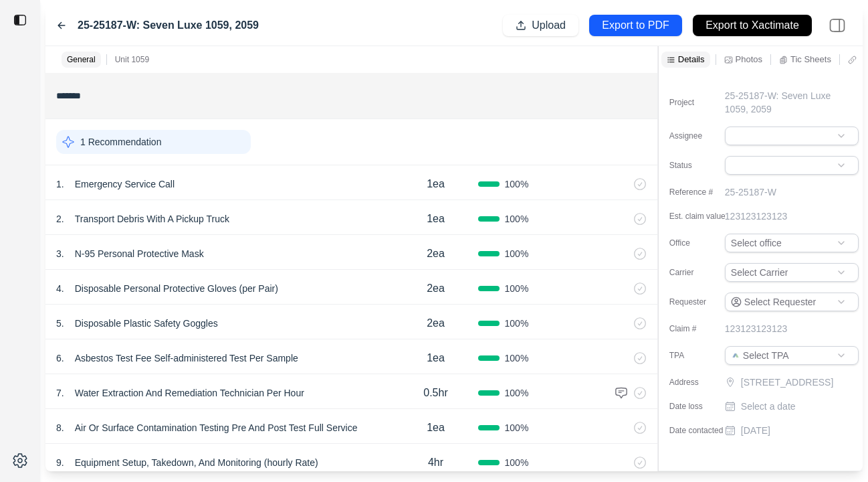 Image resolution: width=868 pixels, height=482 pixels. I want to click on p: Export to Xactimate, so click(752, 25).